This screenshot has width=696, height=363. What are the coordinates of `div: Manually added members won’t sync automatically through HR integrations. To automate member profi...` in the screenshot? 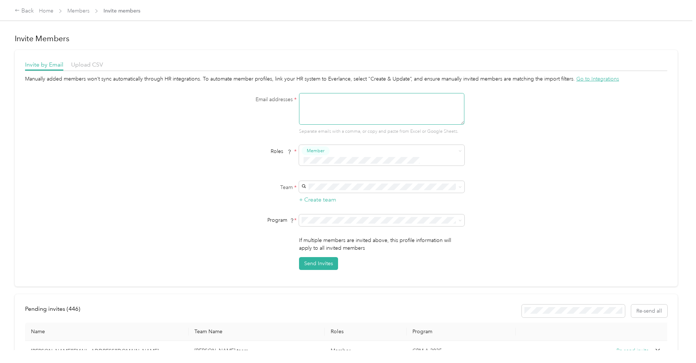 It's located at (346, 79).